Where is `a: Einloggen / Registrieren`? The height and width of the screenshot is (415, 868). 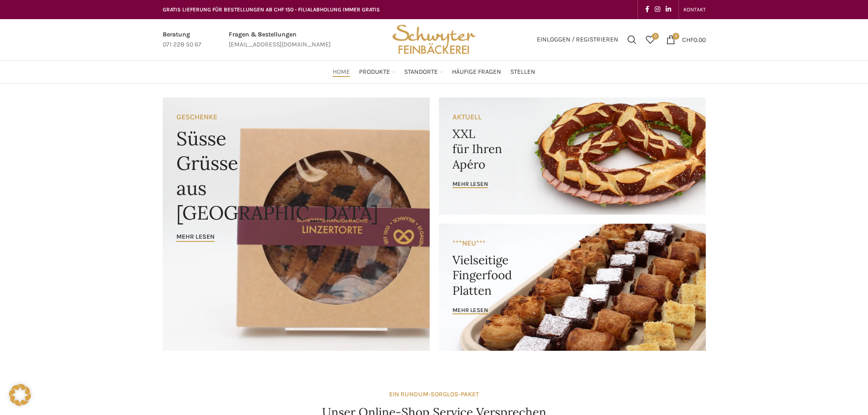 a: Einloggen / Registrieren is located at coordinates (578, 40).